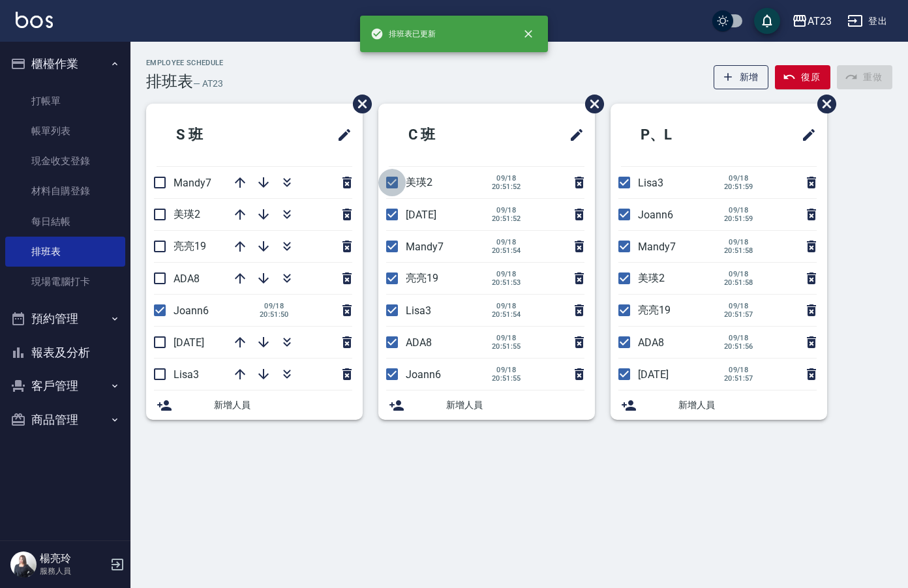 Image resolution: width=908 pixels, height=588 pixels. Describe the element at coordinates (65, 282) in the screenshot. I see `a: 現場電腦打卡` at that location.